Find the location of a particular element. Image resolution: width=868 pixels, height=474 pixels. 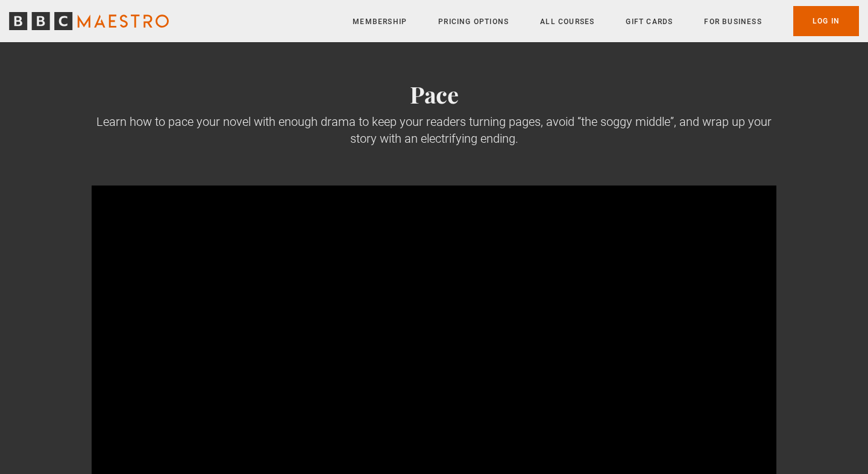

svg: BBC Maestro is located at coordinates (88, 21).